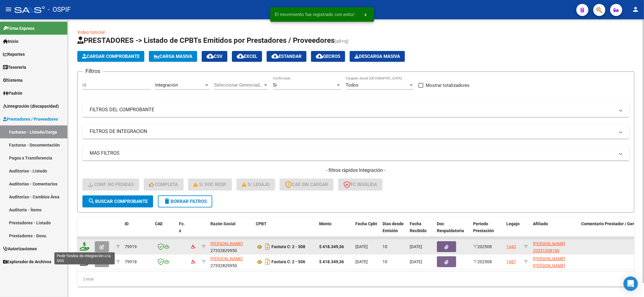 This screenshot has height=297, width=644. What do you see at coordinates (355, 170) in the screenshot?
I see `h4: - filtros rápidos Integración -` at bounding box center [355, 170].